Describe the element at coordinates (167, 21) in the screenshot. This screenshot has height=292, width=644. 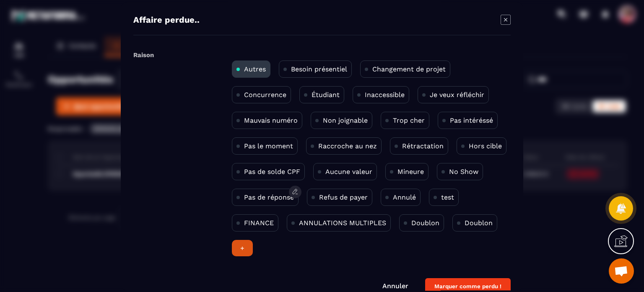
I see `h4: Affaire perdue..` at that location.